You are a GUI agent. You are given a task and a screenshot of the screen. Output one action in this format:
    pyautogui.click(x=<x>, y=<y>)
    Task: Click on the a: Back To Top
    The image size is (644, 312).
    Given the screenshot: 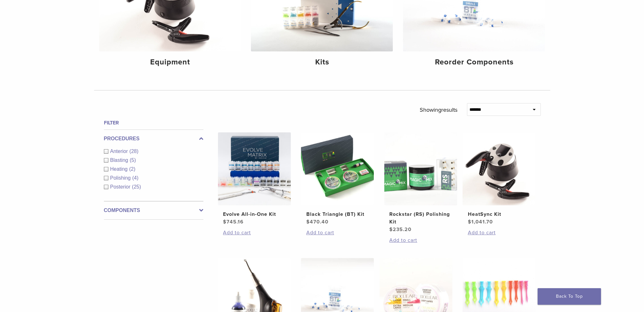 What is the action you would take?
    pyautogui.click(x=570, y=296)
    